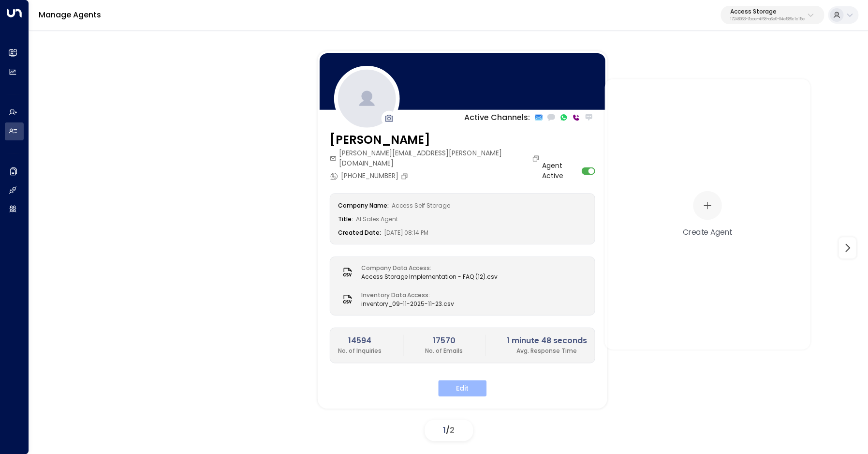 The width and height of the screenshot is (868, 454). I want to click on label: Company Data Access:, so click(427, 268).